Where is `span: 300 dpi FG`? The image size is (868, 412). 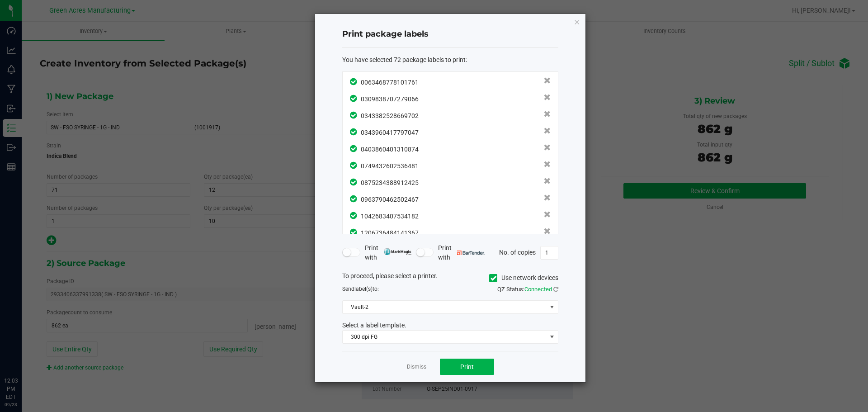
span: 300 dpi FG is located at coordinates (444, 337).